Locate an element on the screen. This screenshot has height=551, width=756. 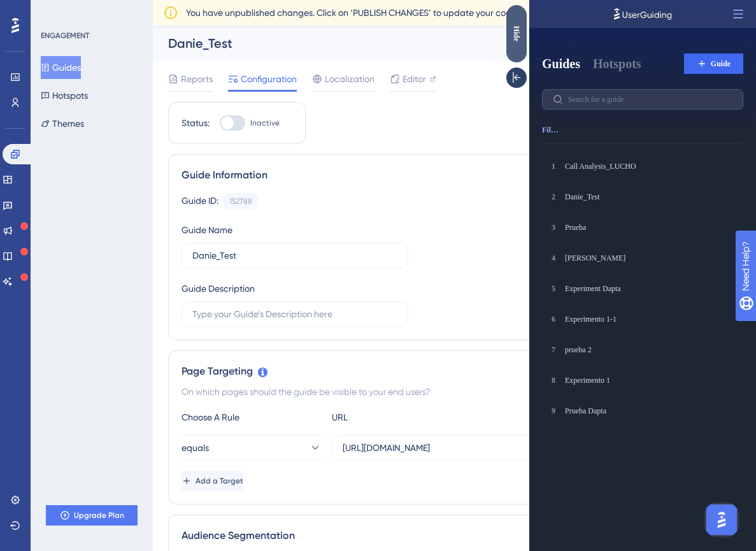
div: Guide Information is located at coordinates (454, 175).